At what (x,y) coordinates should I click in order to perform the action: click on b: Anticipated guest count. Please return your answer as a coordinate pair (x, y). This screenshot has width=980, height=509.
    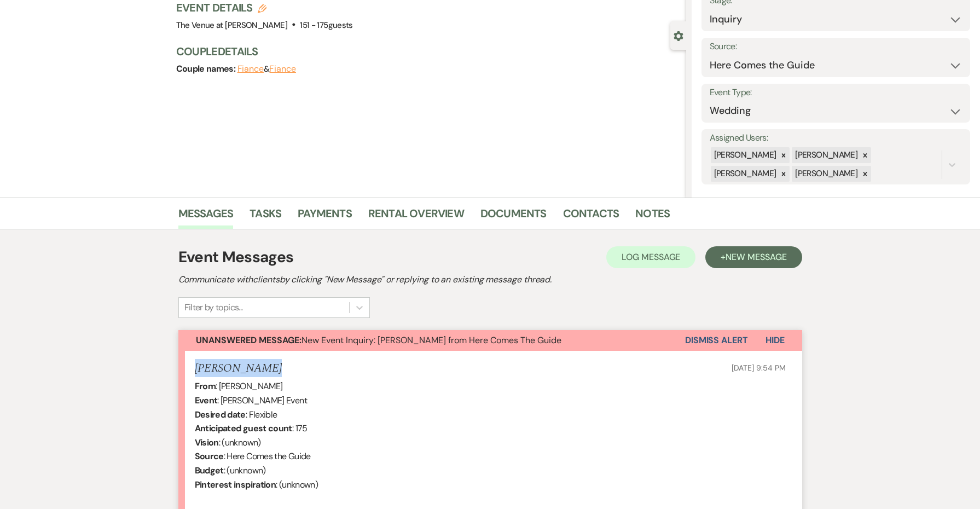
    Looking at the image, I should click on (244, 428).